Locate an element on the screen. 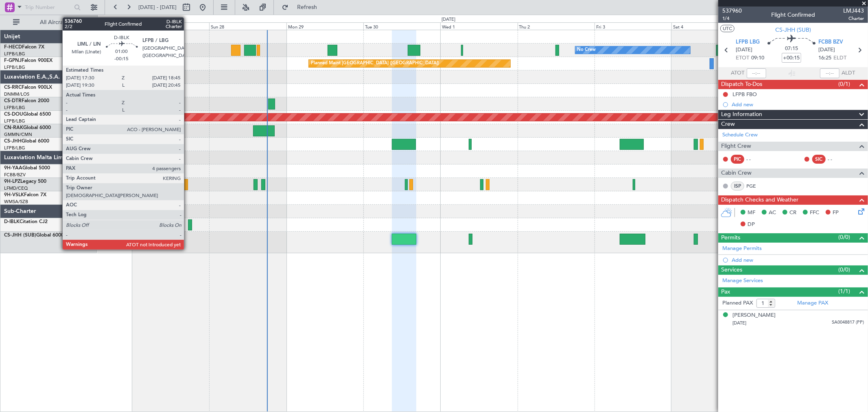 Image resolution: width=868 pixels, height=412 pixels. a: DNMM/LOS is located at coordinates (17, 94).